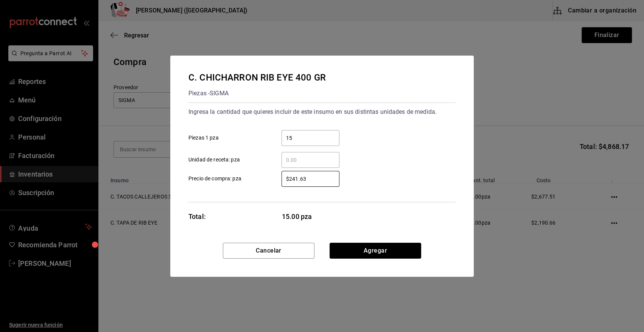 The height and width of the screenshot is (332, 644). Describe the element at coordinates (268, 250) in the screenshot. I see `button: Cancelar` at that location.